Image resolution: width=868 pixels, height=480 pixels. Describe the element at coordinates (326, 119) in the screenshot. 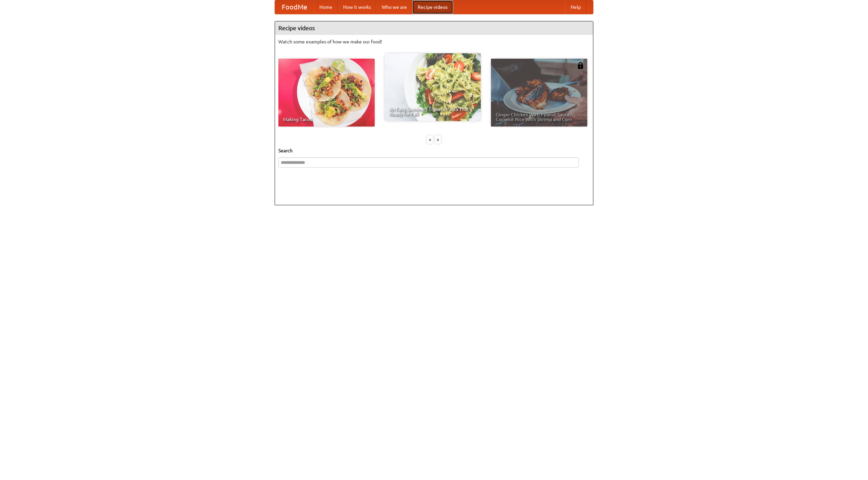

I see `span: Making Tacos` at that location.